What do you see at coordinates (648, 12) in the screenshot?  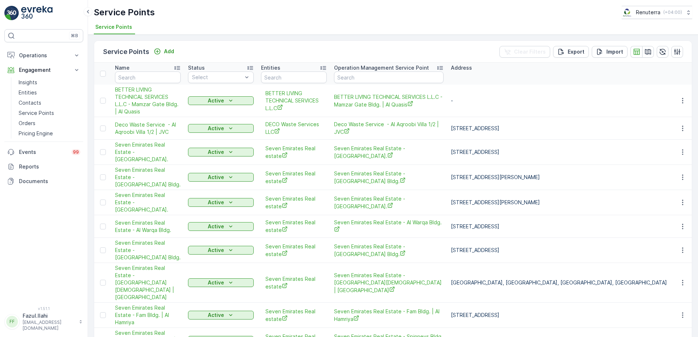 I see `p: Renuterra` at bounding box center [648, 12].